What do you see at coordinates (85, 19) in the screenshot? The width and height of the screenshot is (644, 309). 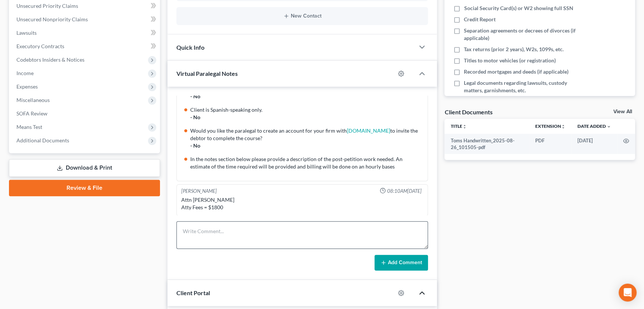 I see `a: Unsecured Nonpriority Claims` at bounding box center [85, 19].